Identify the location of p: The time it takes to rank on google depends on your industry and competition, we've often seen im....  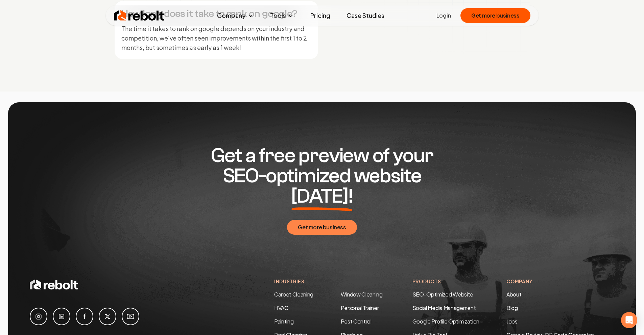
(216, 38).